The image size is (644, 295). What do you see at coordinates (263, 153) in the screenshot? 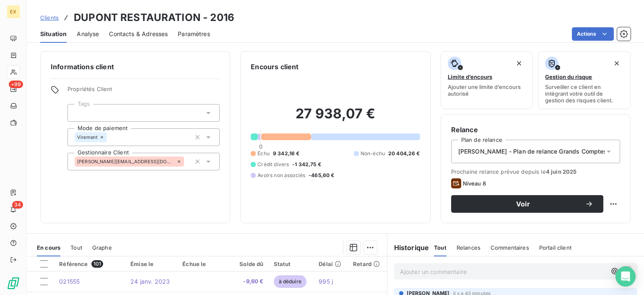
I see `span: Échu` at bounding box center [263, 153].